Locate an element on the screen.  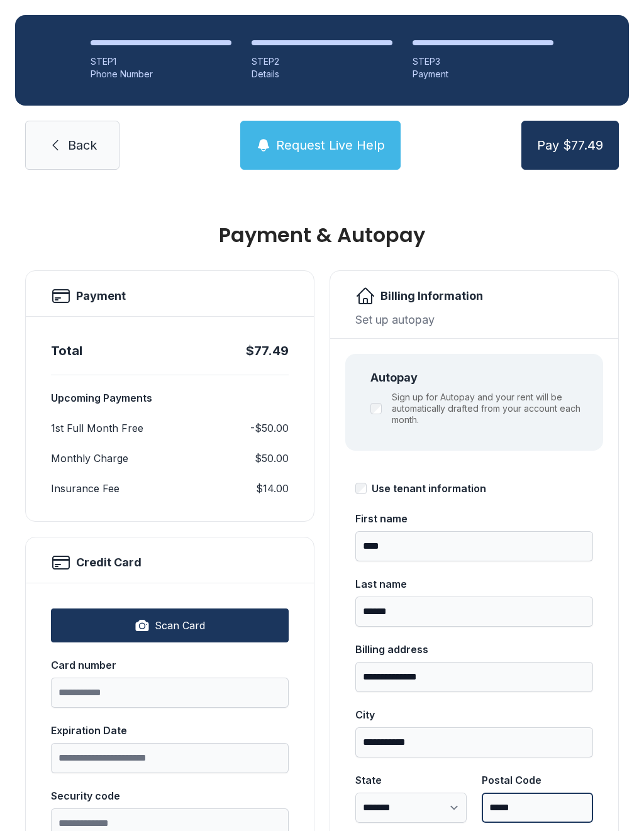
select: State is located at coordinates (410, 808).